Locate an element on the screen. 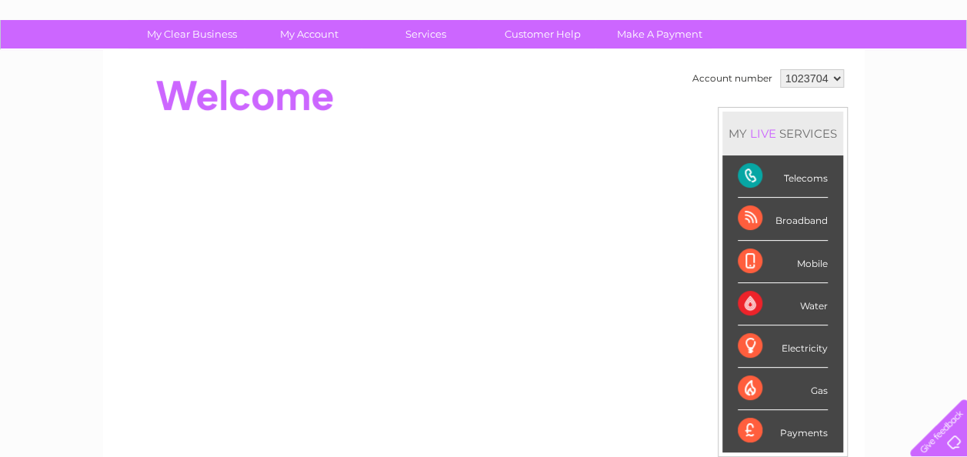 The width and height of the screenshot is (967, 457). a: Contact is located at coordinates (883, 71).